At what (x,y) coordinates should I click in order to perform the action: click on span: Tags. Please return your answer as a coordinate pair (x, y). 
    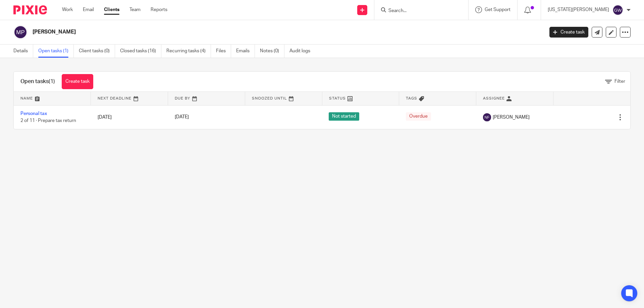
    Looking at the image, I should click on (411, 98).